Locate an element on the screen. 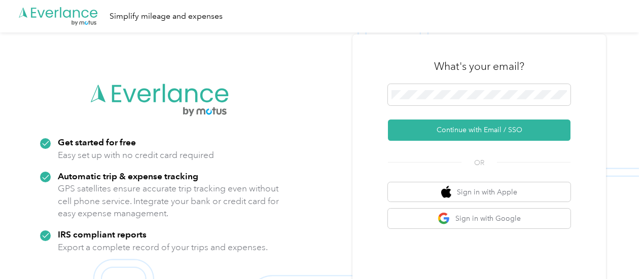  img: google logo is located at coordinates (444, 218).